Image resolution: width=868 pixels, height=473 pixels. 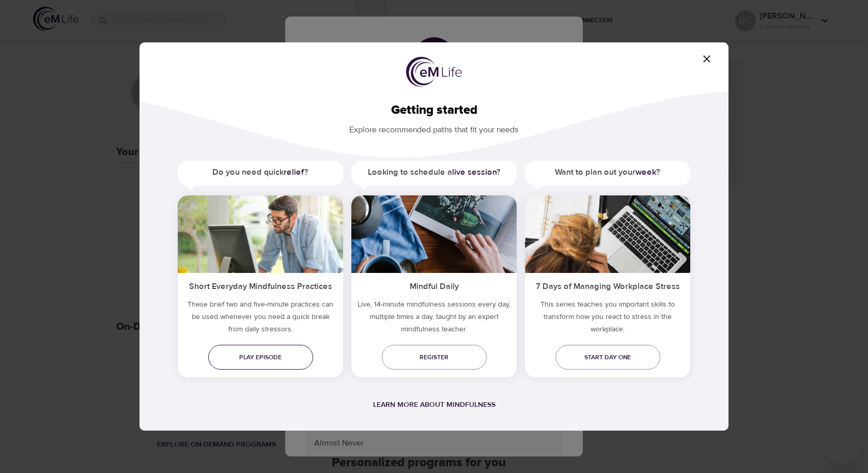 I want to click on a: Play episode, so click(x=260, y=357).